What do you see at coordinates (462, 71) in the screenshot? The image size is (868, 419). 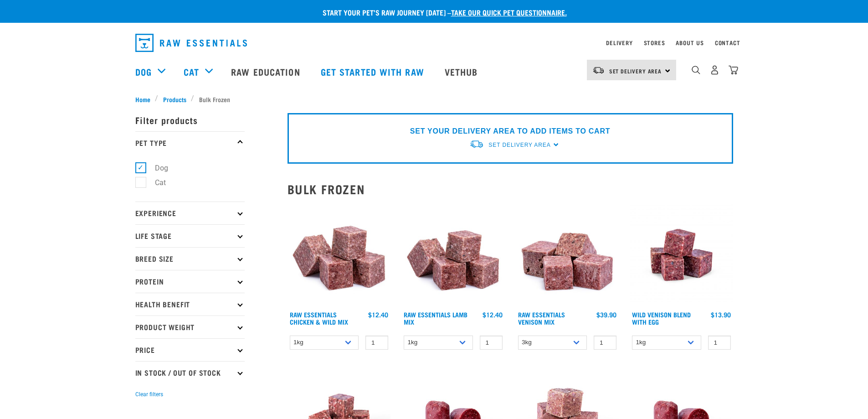 I see `a: Vethub` at bounding box center [462, 71].